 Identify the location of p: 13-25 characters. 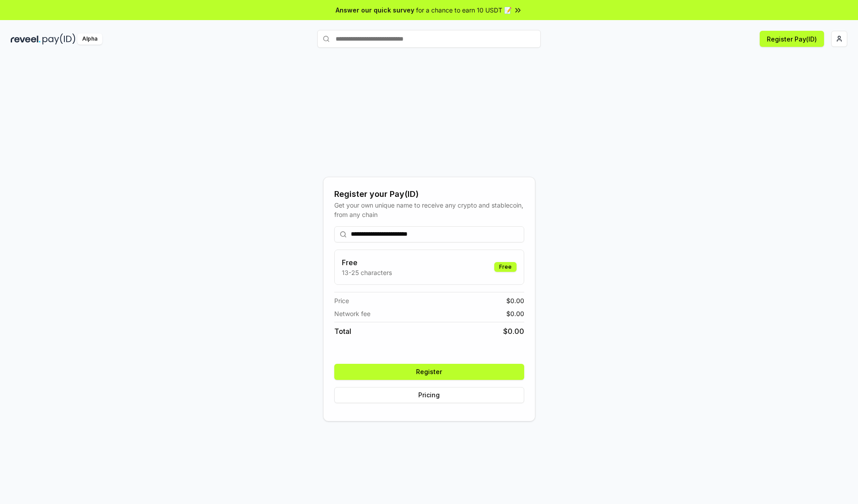
(367, 272).